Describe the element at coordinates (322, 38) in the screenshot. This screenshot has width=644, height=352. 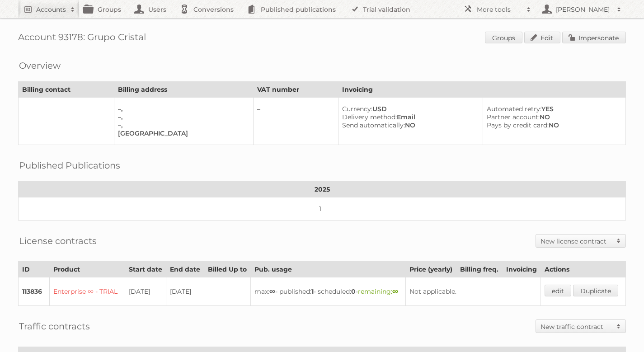
I see `h1: Account 93178: Grupo Cristal` at that location.